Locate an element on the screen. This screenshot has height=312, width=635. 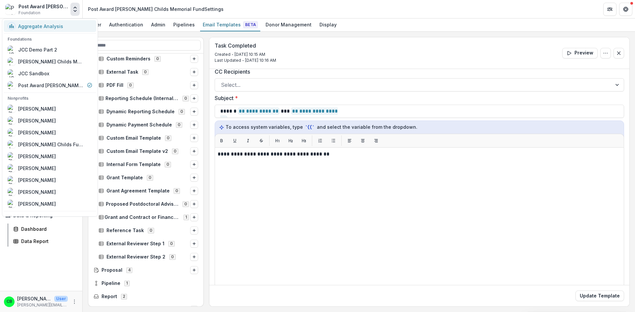
div: Dynamic Payment Schedule0Options is located at coordinates (148, 125).